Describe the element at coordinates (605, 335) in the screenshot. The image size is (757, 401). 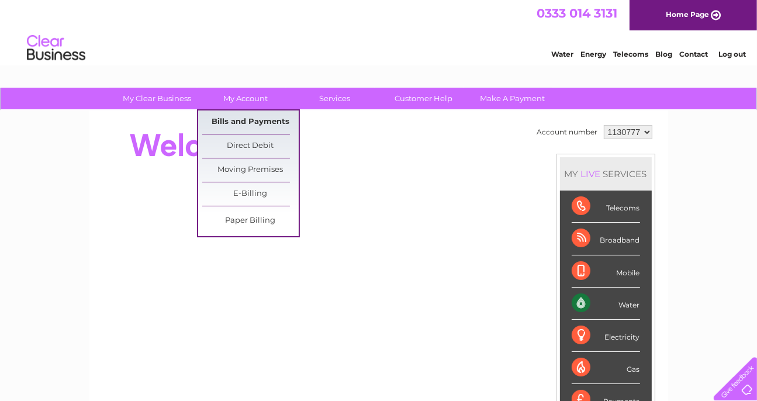
I see `div: Electricity` at that location.